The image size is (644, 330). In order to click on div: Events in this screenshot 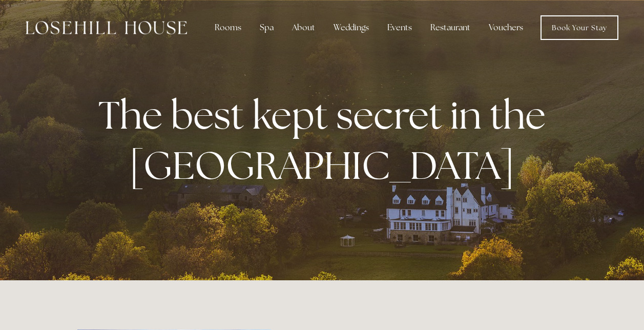, I will do `click(400, 28)`.